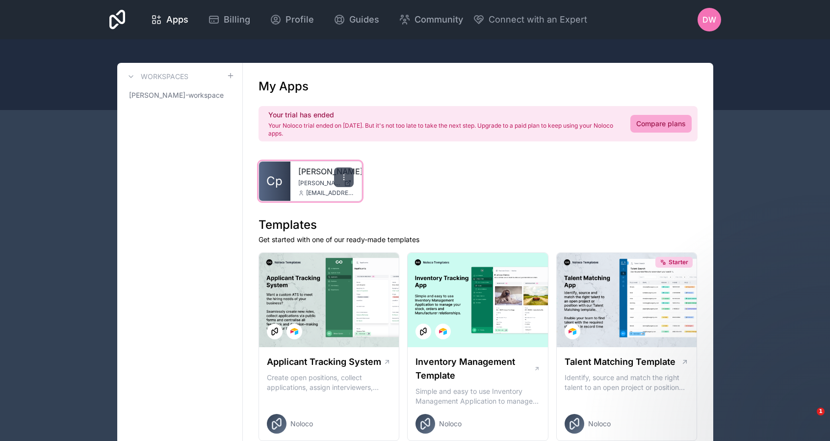  What do you see at coordinates (274, 181) in the screenshot?
I see `span: Cp` at bounding box center [274, 181].